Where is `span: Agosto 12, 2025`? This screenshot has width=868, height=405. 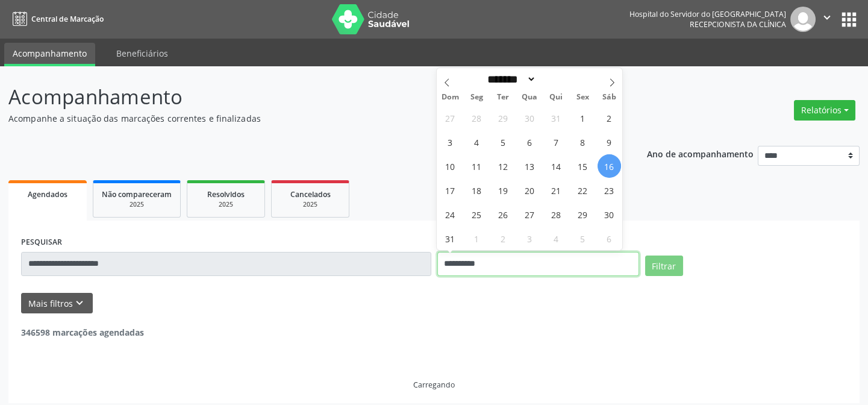
span: Agosto 12, 2025 is located at coordinates (503, 165).